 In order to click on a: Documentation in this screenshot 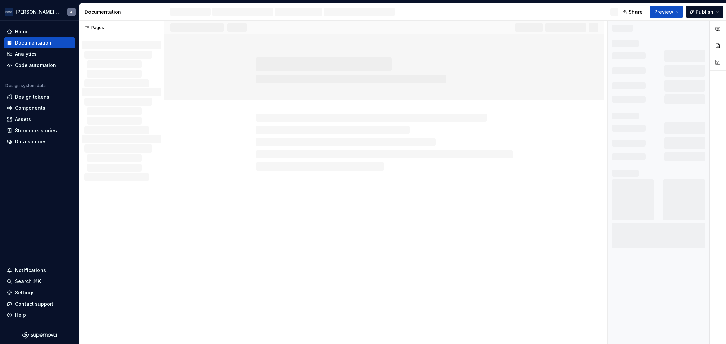, I will do `click(39, 43)`.